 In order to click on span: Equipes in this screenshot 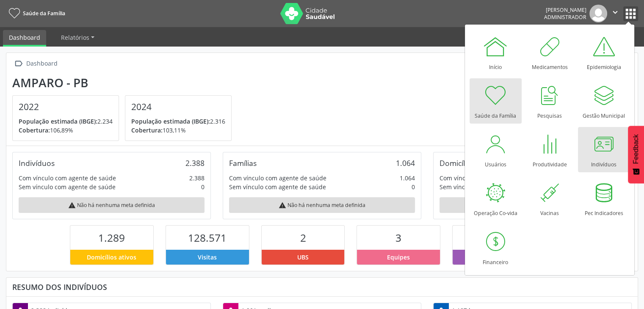, I will do `click(398, 257)`.